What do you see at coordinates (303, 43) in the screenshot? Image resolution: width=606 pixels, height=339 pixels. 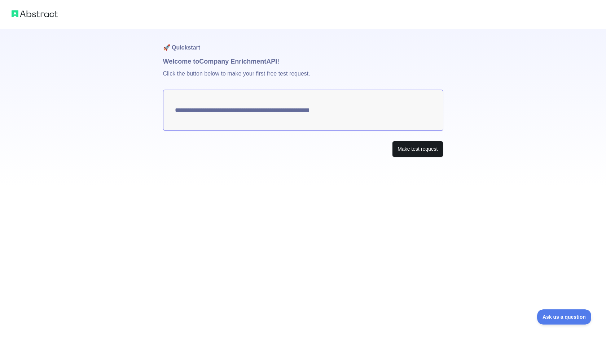 I see `h1: 🚀 Quickstart` at bounding box center [303, 43].